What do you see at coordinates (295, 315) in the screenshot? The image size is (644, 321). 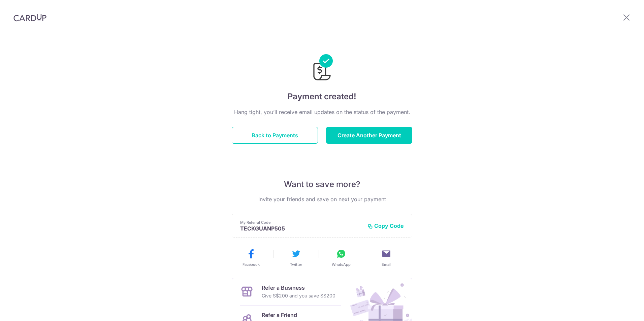 I see `p: Refer a Friend` at bounding box center [295, 315].